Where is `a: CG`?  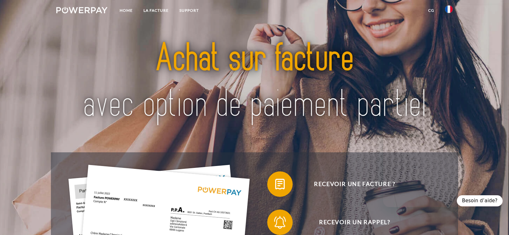
a: CG is located at coordinates (431, 11).